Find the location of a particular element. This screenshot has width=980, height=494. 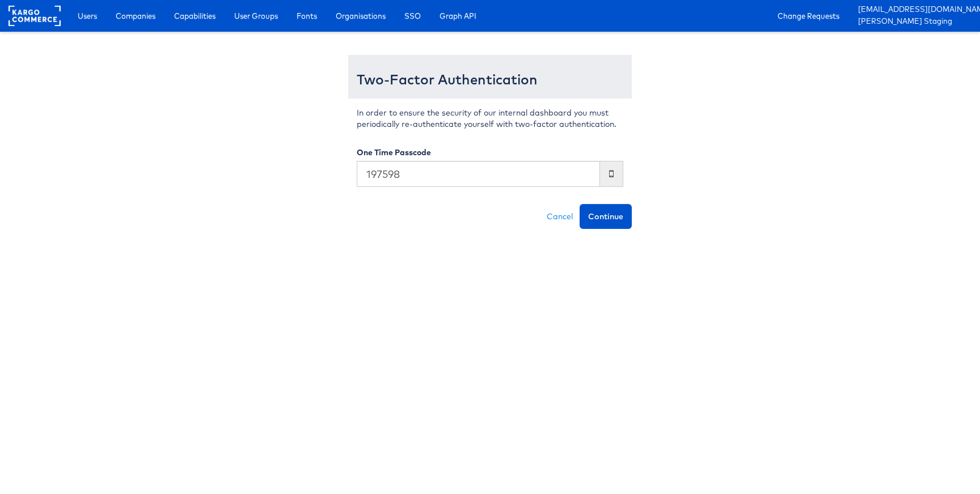

a: Capabilities is located at coordinates (194, 16).